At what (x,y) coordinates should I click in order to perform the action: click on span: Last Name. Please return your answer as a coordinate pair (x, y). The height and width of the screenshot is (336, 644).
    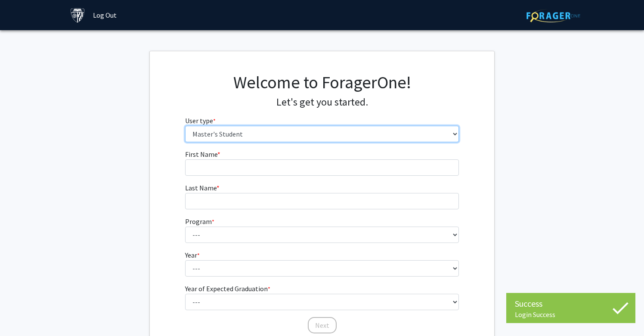
    Looking at the image, I should click on (201, 188).